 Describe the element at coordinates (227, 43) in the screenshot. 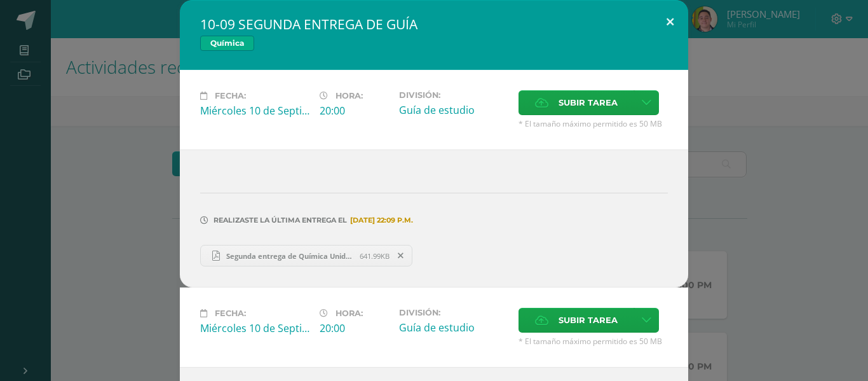

I see `span: Química` at that location.